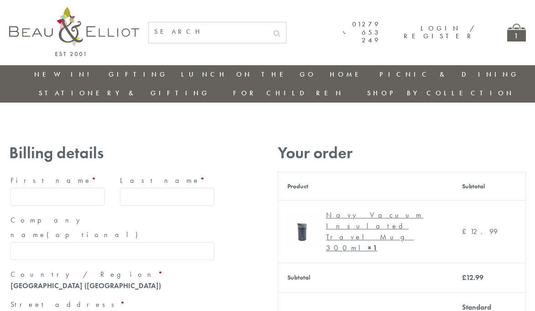  I want to click on span: (optional), so click(95, 234).